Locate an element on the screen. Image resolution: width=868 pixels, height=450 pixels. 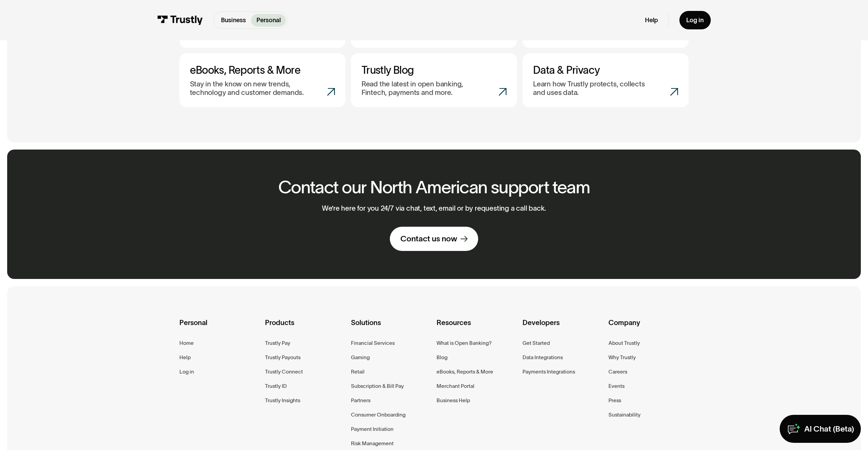
div: Trustly Payouts is located at coordinates (283, 357).